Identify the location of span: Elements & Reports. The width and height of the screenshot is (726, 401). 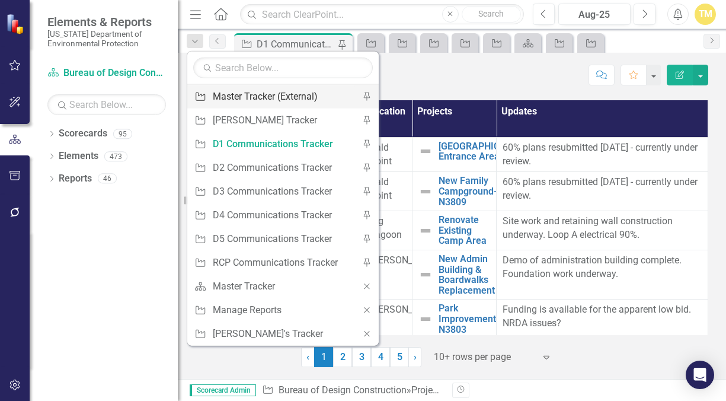
(107, 22).